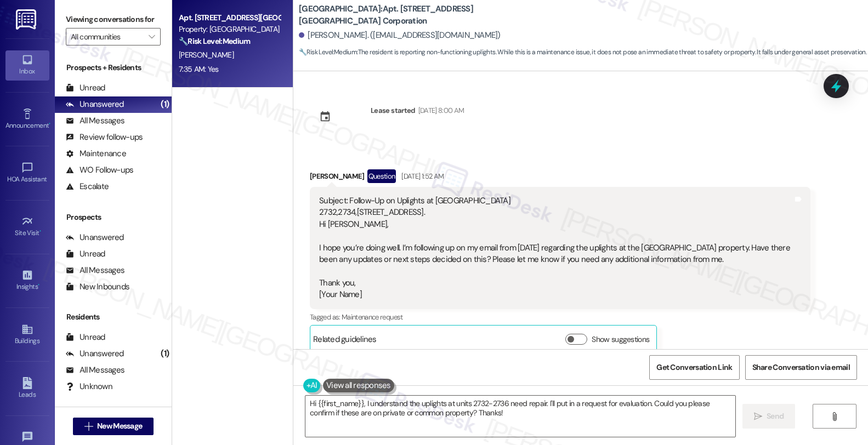  What do you see at coordinates (560, 317) in the screenshot?
I see `div: Tagged as:` at bounding box center [560, 317].